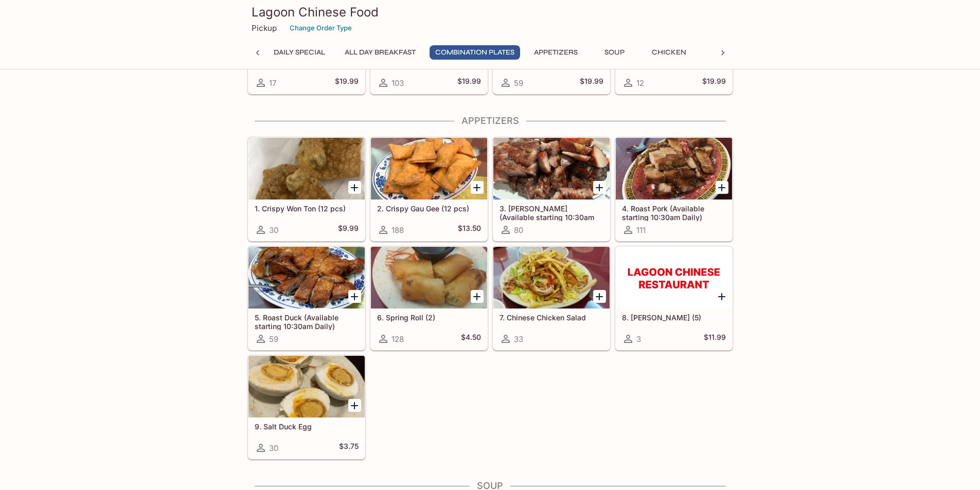 The image size is (980, 490). Describe the element at coordinates (551, 278) in the screenshot. I see `div: 7. Chinese Chicken Salad` at that location.